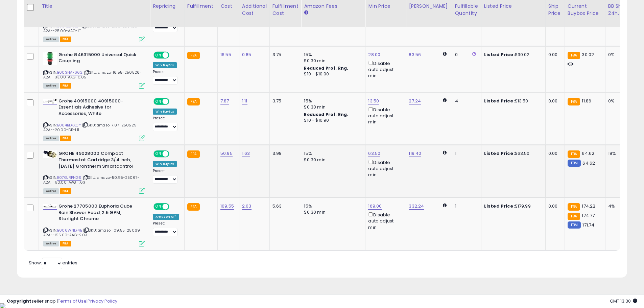 This screenshot has width=644, height=308. Describe the element at coordinates (100, 213) in the screenshot. I see `b: Grohe 27705000 Euphoria Cube Rain Shower Head, 2.5 GPM, Starlight Chrome` at that location.